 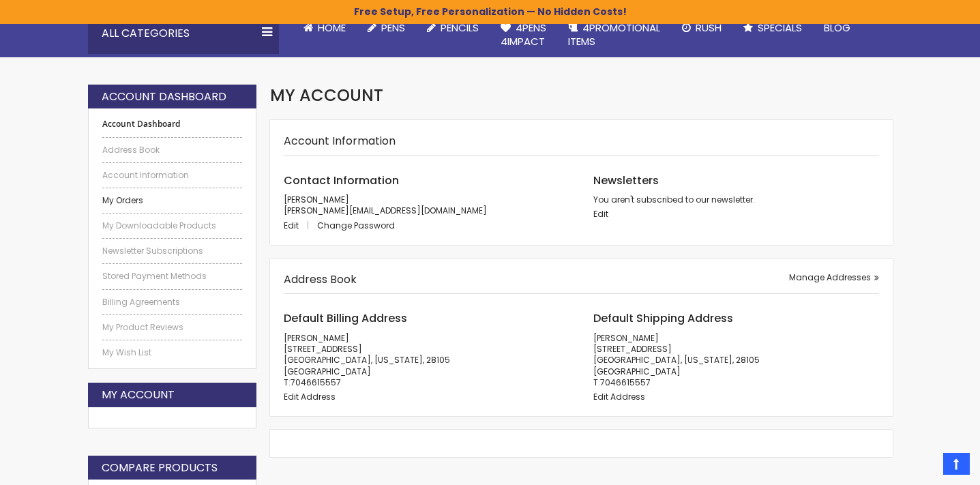 What do you see at coordinates (523, 34) in the screenshot?
I see `span: 4Pens 4impact` at bounding box center [523, 34].